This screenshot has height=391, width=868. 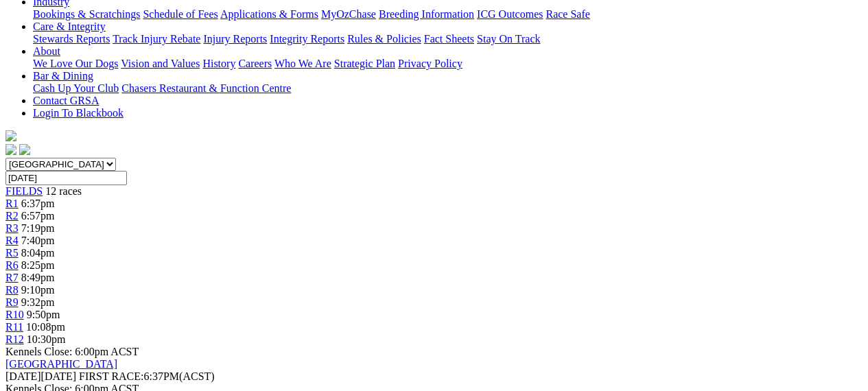 I want to click on span: 9:50pm, so click(x=43, y=314).